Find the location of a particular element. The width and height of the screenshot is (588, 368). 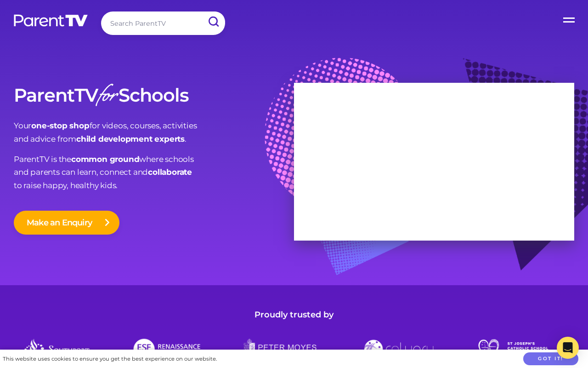

h4: Proudly trusted by is located at coordinates (294, 314).